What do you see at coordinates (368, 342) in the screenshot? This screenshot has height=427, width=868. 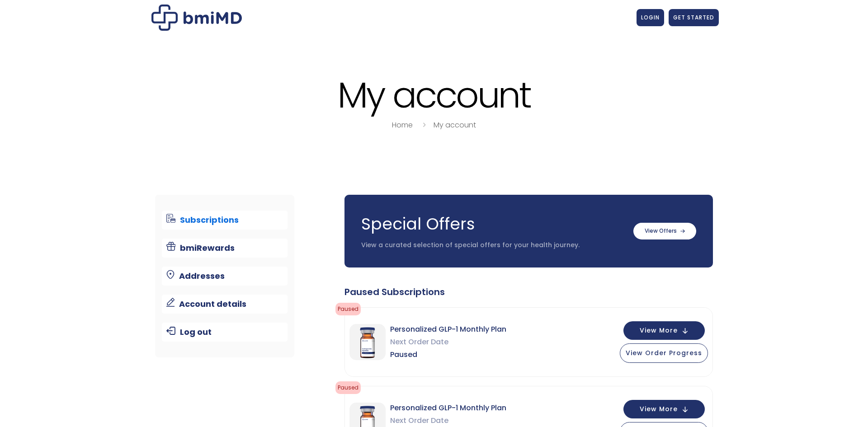 I see `img: Personalized GLP-1 Monthly Plan` at bounding box center [368, 342].